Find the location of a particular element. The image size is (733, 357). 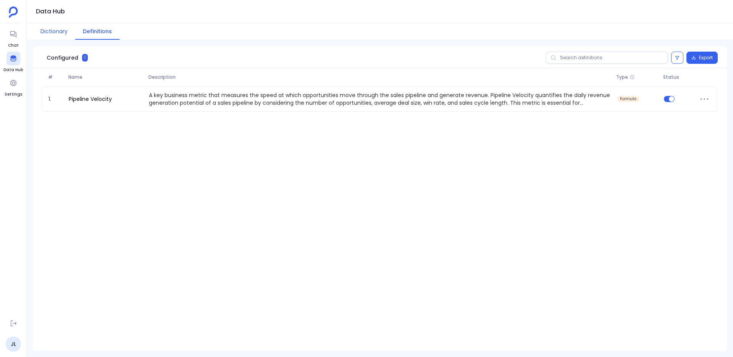

span: Data Hub is located at coordinates (13, 70).